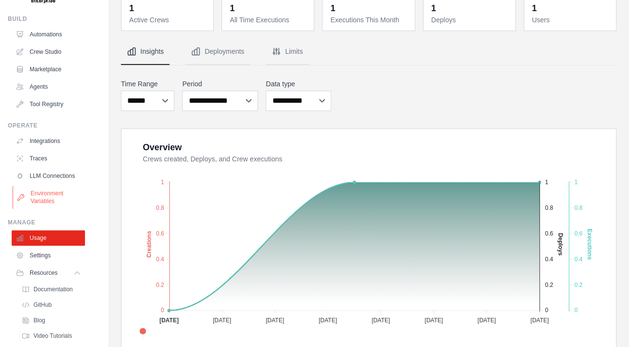 The height and width of the screenshot is (347, 644). What do you see at coordinates (590, 244) in the screenshot?
I see `text: Executions` at bounding box center [590, 244].